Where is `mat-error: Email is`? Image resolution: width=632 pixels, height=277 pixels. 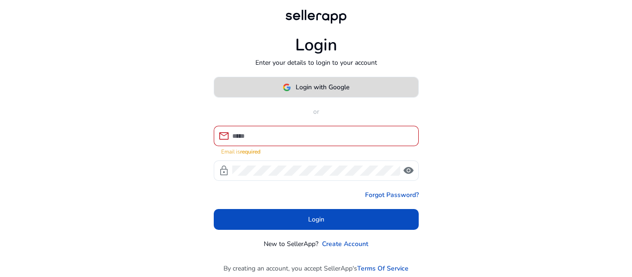 mat-error: Email is is located at coordinates (316, 151).